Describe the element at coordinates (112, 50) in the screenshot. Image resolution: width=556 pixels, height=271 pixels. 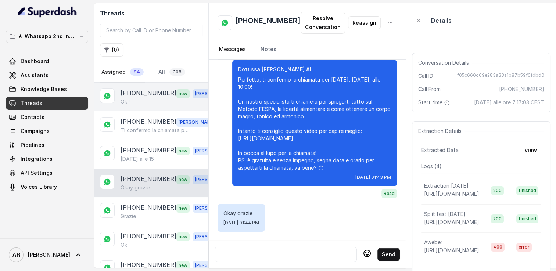
I see `button: (0)` at that location.